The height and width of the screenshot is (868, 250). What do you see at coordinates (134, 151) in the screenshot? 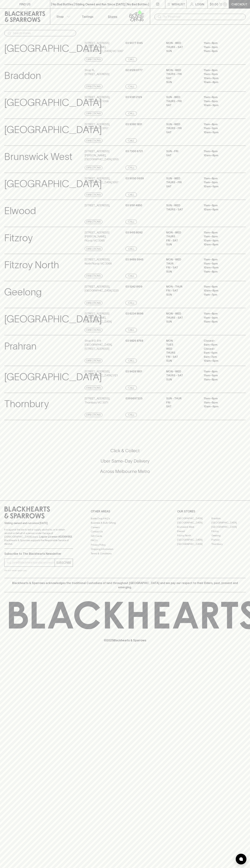
I see `p: 03 7300 6721` at bounding box center [134, 151].